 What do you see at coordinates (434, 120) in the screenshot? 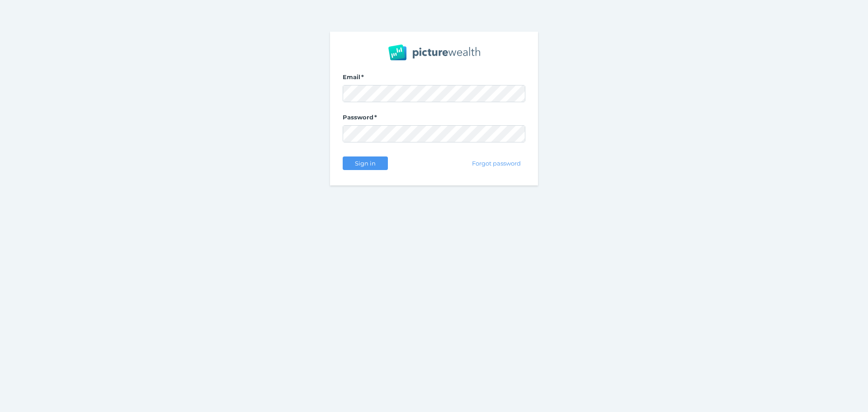
I see `label: Password` at bounding box center [434, 120].